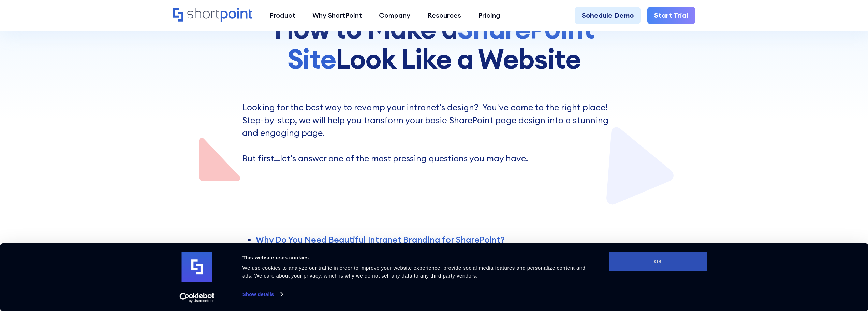  What do you see at coordinates (197, 267) in the screenshot?
I see `img: logo` at bounding box center [197, 267].